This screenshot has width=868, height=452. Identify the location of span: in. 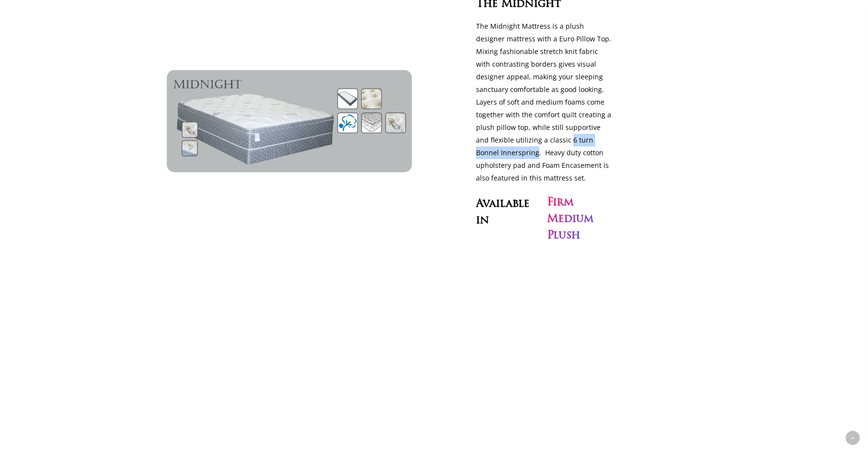
(482, 221).